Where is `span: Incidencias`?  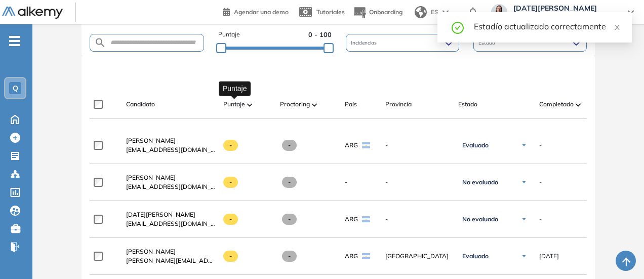
span: Incidencias is located at coordinates (365, 43).